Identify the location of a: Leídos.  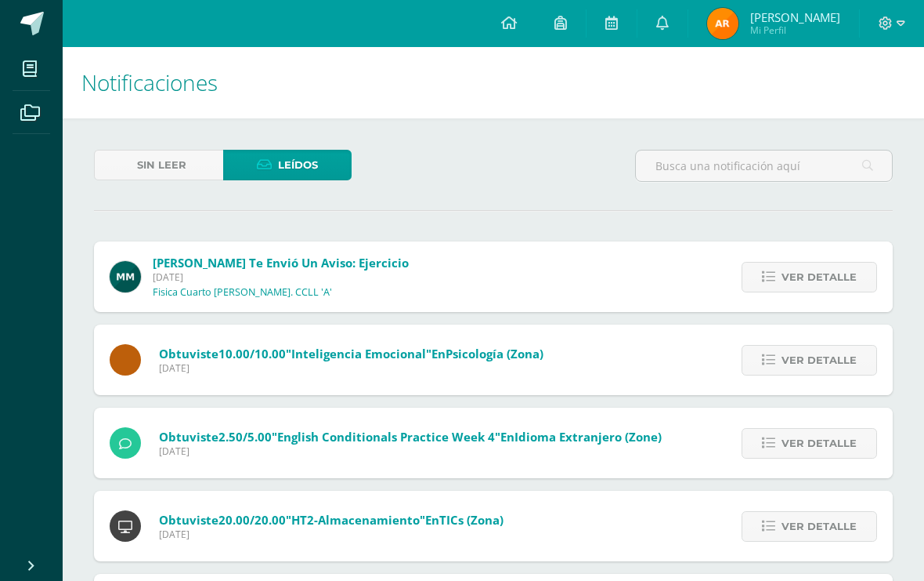
(287, 165).